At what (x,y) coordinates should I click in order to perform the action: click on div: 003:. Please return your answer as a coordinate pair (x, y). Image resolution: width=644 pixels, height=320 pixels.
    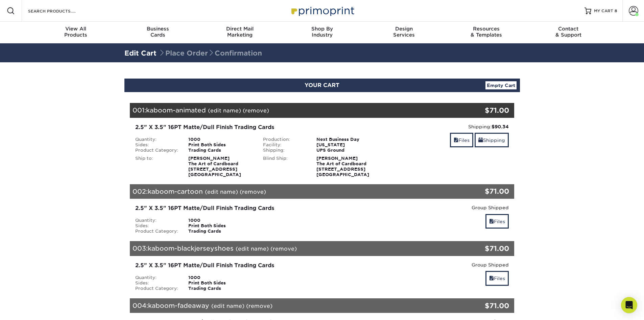
    Looking at the image, I should click on (290, 248).